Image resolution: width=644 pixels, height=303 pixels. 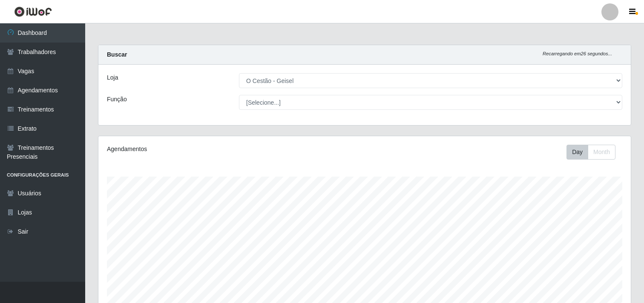 What do you see at coordinates (33, 11) in the screenshot?
I see `img: CoreUI Logo` at bounding box center [33, 11].